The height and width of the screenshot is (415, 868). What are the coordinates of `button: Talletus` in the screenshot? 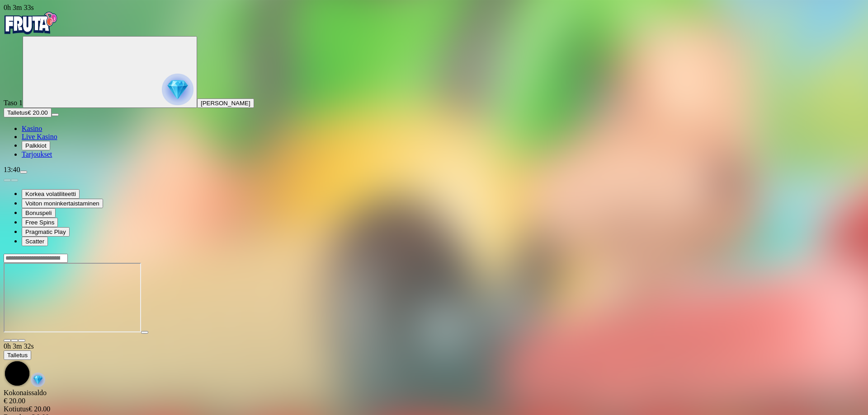 It's located at (17, 355).